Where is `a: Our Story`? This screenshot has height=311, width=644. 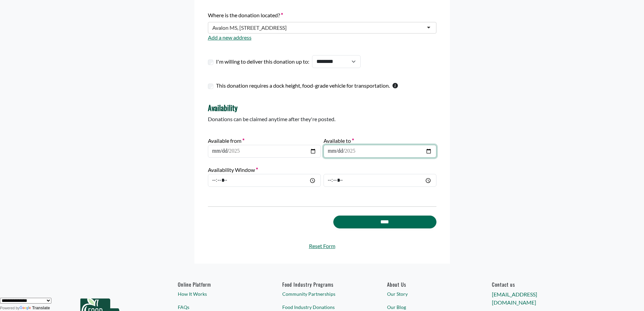 a: Our Story is located at coordinates (427, 293).